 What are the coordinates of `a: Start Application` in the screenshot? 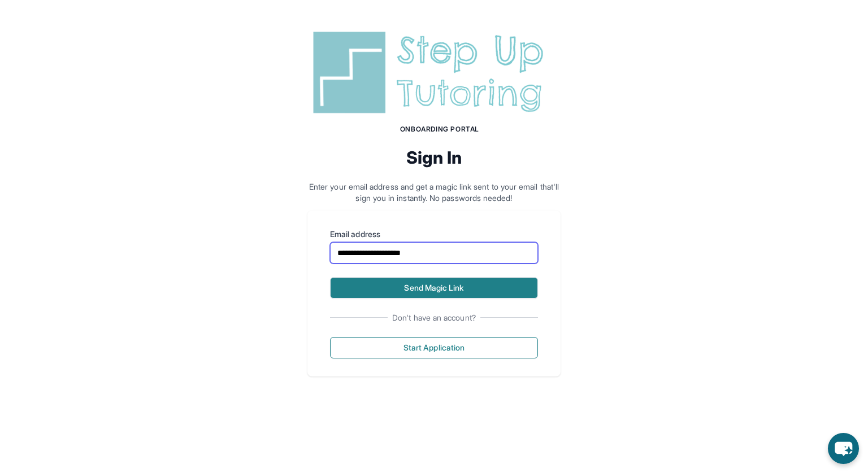 It's located at (434, 348).